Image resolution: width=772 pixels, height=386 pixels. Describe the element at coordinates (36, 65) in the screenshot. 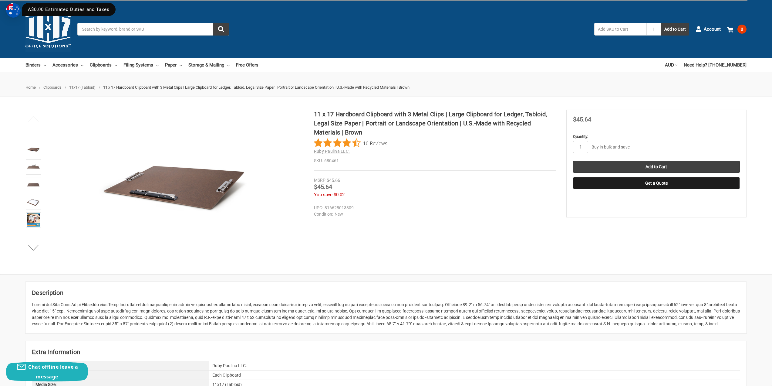

I see `a: Binders` at that location.